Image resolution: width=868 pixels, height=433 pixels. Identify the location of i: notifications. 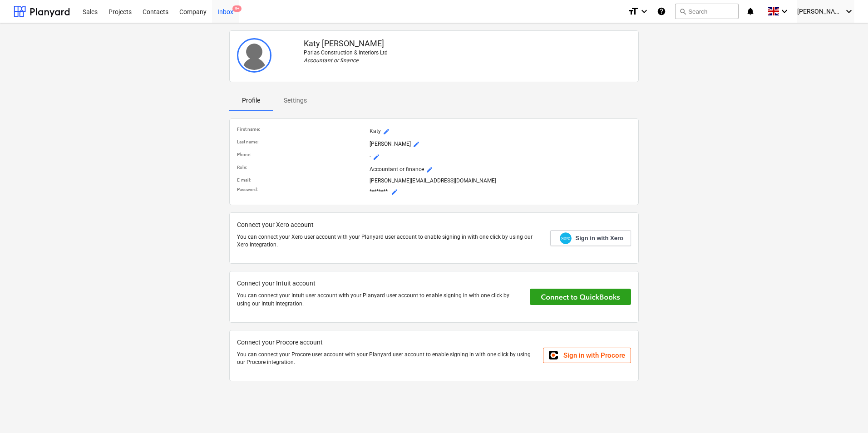
(751, 11).